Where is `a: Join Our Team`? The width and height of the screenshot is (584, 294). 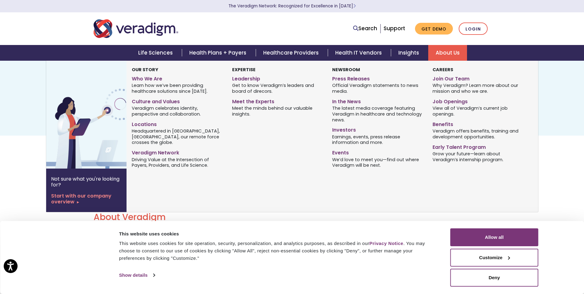 a: Join Our Team is located at coordinates (478, 78).